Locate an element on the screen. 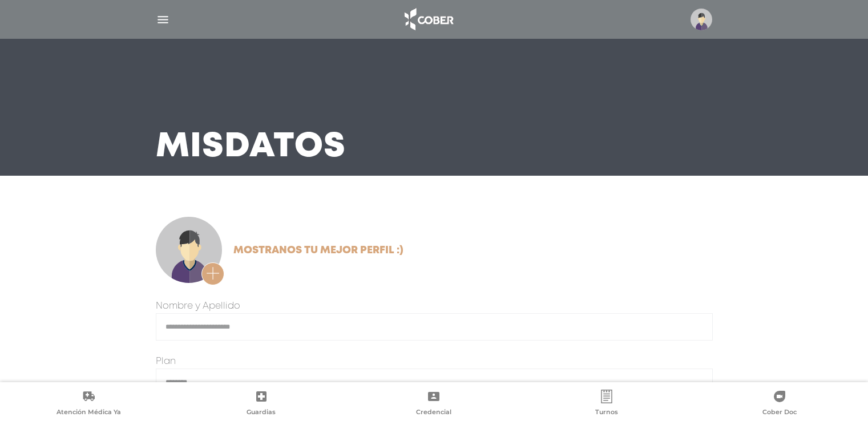 This screenshot has height=421, width=868. span: Credencial is located at coordinates (434, 412).